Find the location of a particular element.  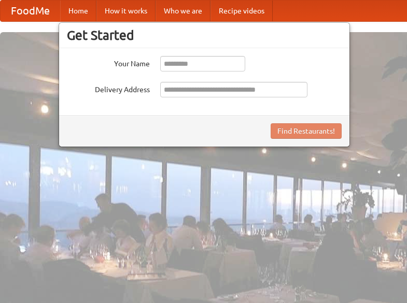

button: Find Restaurants! is located at coordinates (306, 131).